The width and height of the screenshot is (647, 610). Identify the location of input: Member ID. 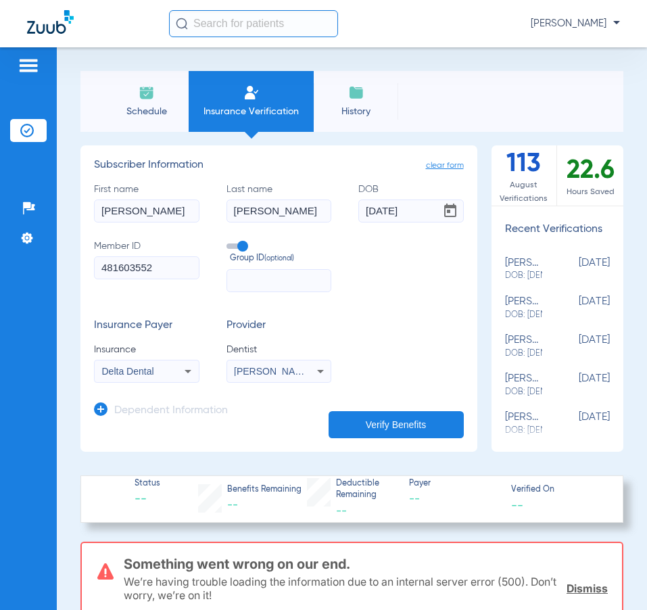
(147, 268).